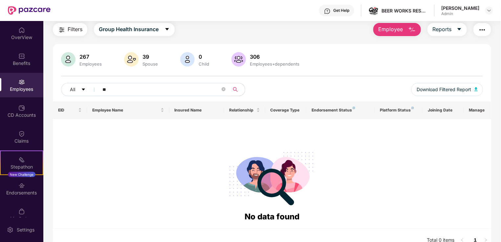 This screenshot has height=242, width=501. What do you see at coordinates (75, 29) in the screenshot?
I see `span: Filters` at bounding box center [75, 29].